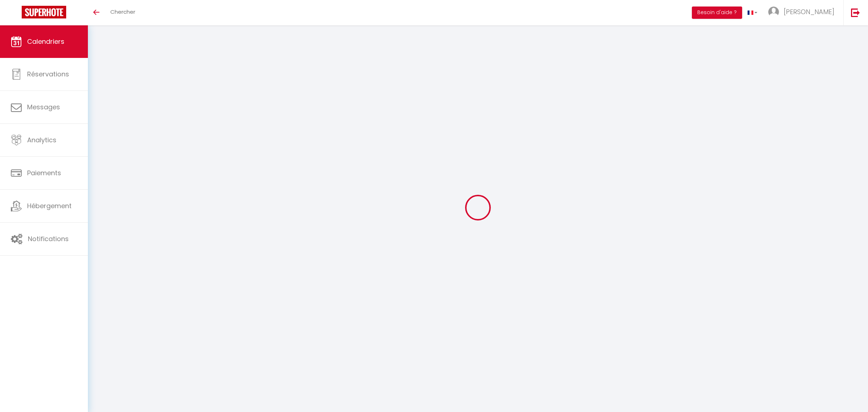  What do you see at coordinates (856, 12) in the screenshot?
I see `img: logout` at bounding box center [856, 12].